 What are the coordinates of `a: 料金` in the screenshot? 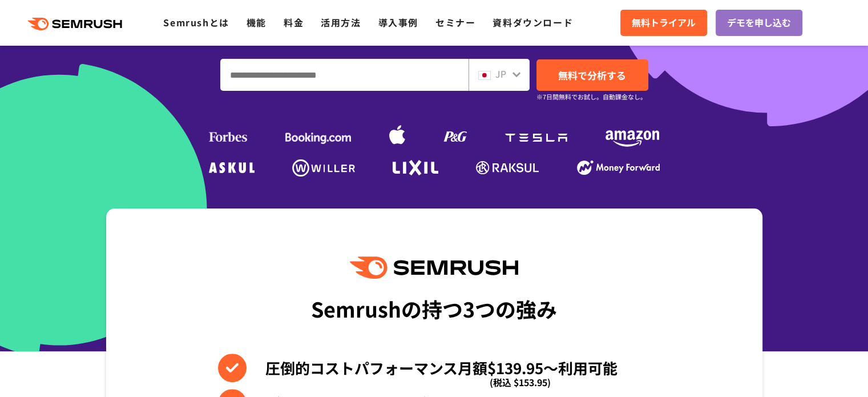 It's located at (293, 22).